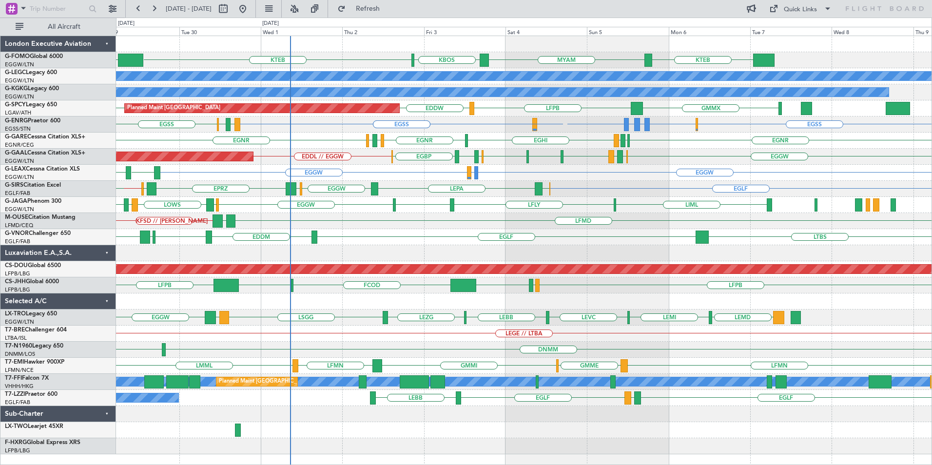  What do you see at coordinates (31, 394) in the screenshot?
I see `a: T7-LZZIPraetor 600` at bounding box center [31, 394].